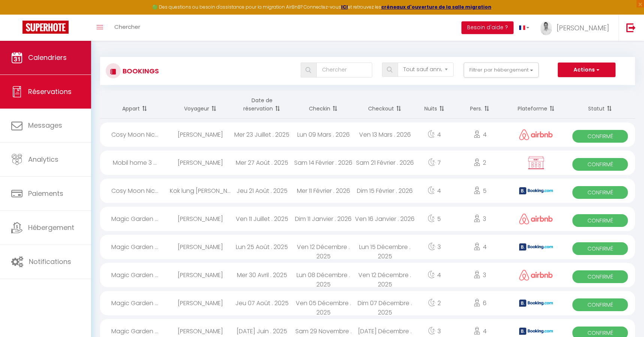 The height and width of the screenshot is (337, 644). What do you see at coordinates (140, 71) in the screenshot?
I see `h3: Bookings` at bounding box center [140, 71].